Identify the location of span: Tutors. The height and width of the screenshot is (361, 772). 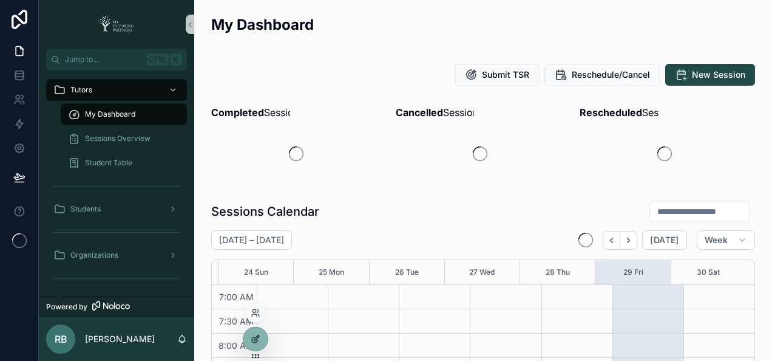
(81, 90).